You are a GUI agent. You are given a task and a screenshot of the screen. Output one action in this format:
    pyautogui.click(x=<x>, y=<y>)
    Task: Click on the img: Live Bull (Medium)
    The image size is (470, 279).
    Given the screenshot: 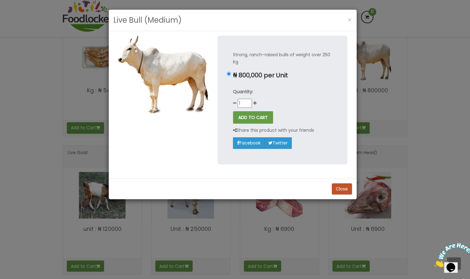 What is the action you would take?
    pyautogui.click(x=163, y=74)
    